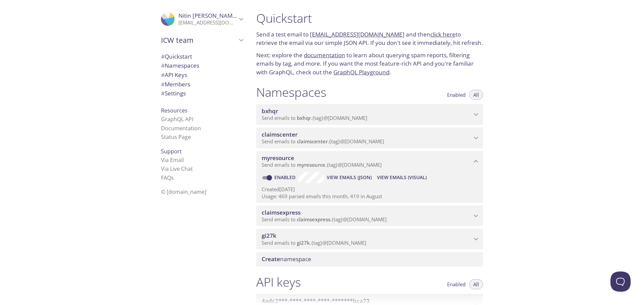 This screenshot has height=305, width=644. What do you see at coordinates (167, 178) in the screenshot?
I see `a: FAQ` at bounding box center [167, 178].